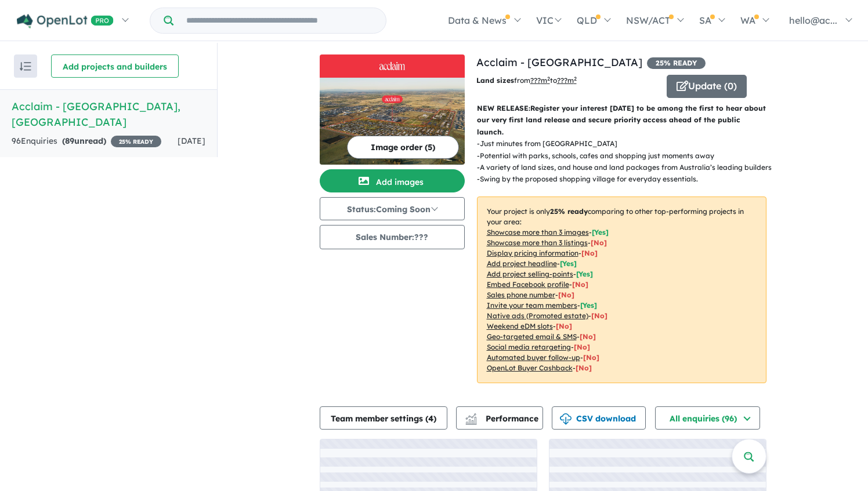 The height and width of the screenshot is (491, 868). I want to click on u: Weekend eDM slots, so click(520, 325).